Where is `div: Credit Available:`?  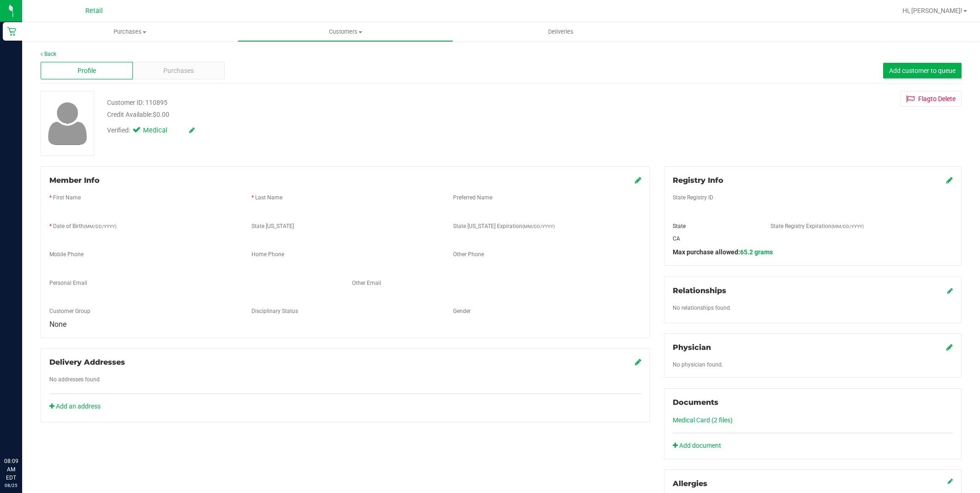 div: Credit Available: is located at coordinates (333, 114).